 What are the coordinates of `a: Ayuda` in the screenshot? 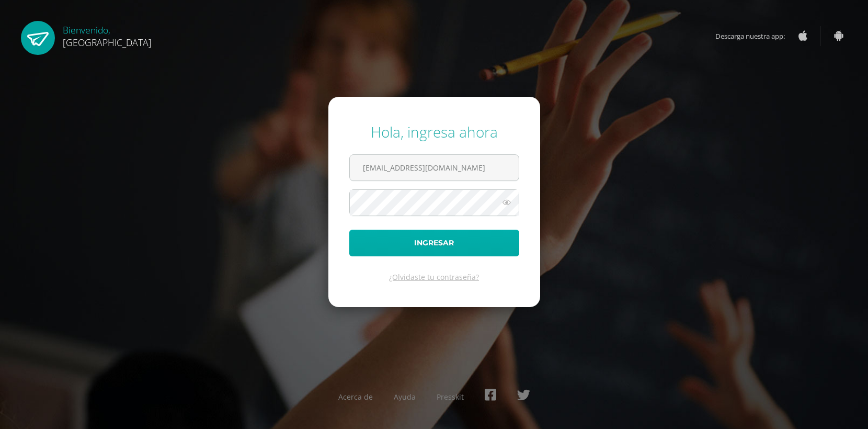 It's located at (405, 397).